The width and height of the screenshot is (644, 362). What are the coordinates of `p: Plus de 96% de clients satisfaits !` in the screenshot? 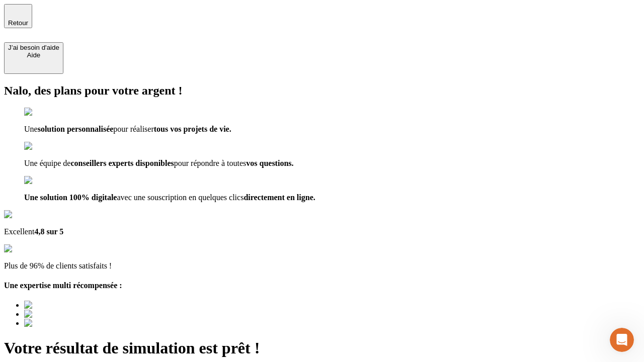 It's located at (322, 266).